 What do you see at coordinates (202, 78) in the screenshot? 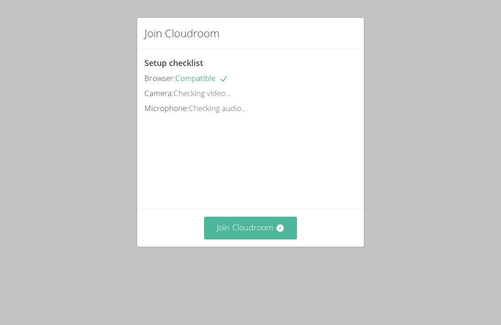
I see `span: Compatible` at bounding box center [202, 78].